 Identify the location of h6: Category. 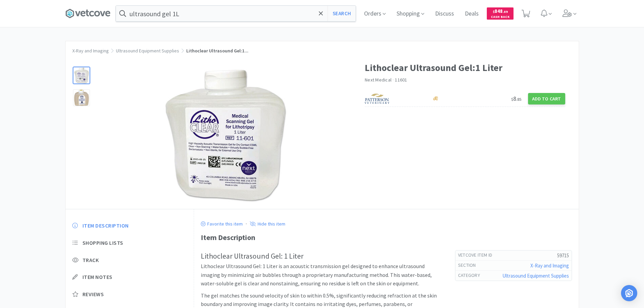
(471, 276).